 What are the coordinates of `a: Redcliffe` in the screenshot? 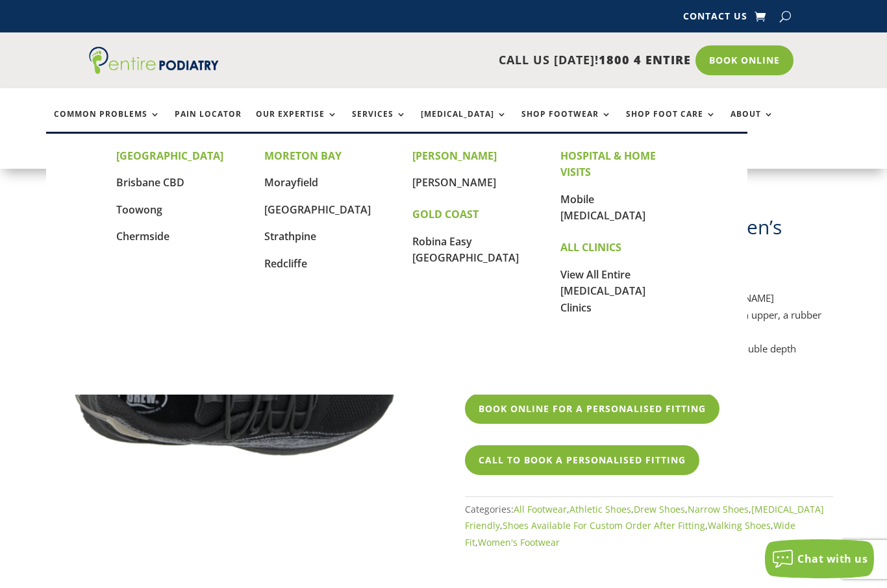 It's located at (286, 263).